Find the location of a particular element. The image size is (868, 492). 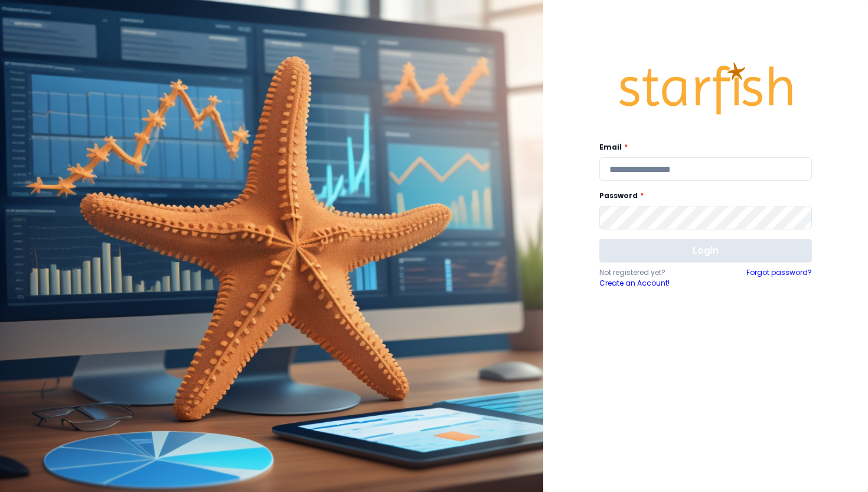

label: Password is located at coordinates (702, 196).